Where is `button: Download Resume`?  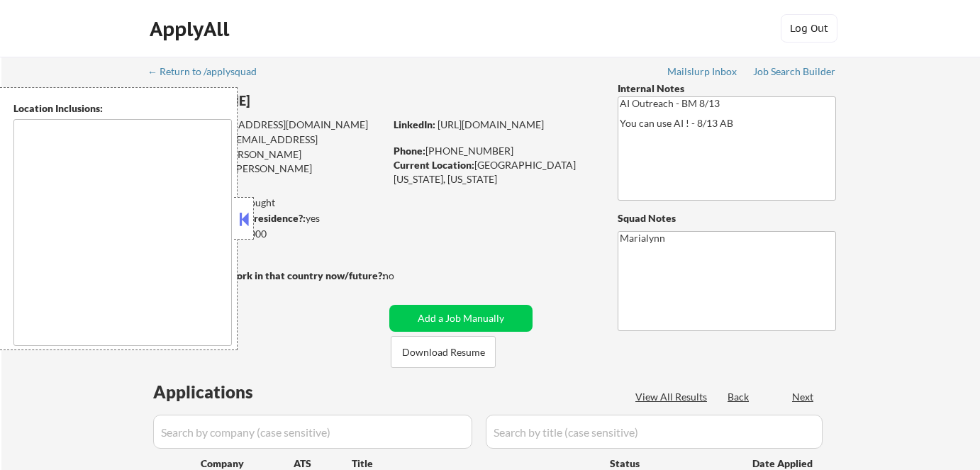 button: Download Resume is located at coordinates (443, 352).